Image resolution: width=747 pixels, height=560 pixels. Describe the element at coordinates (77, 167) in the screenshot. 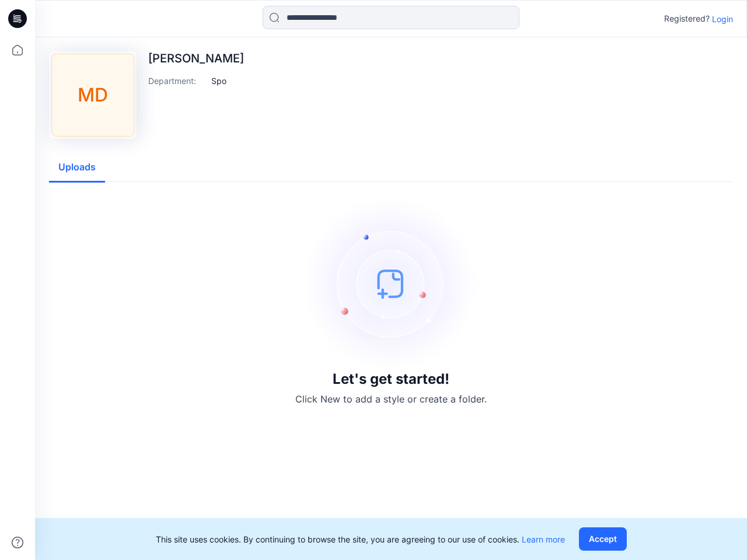

I see `button: Uploads` at that location.